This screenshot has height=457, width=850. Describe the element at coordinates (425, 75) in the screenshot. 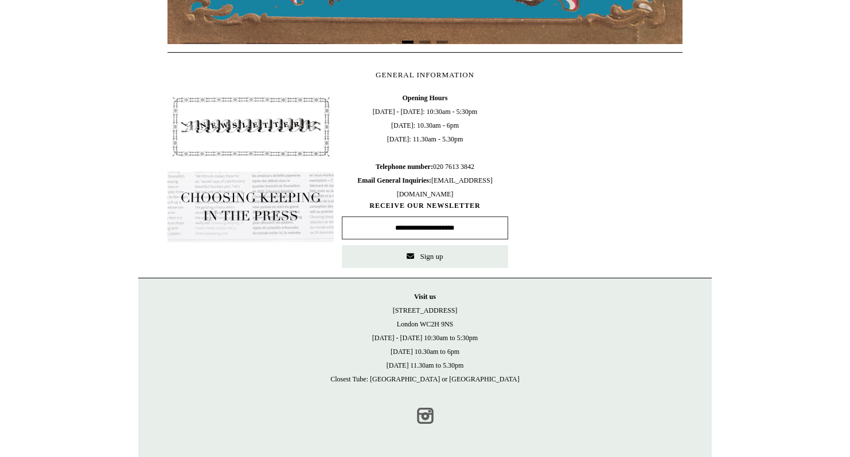

I see `span: GENERAL INFORMATION` at that location.